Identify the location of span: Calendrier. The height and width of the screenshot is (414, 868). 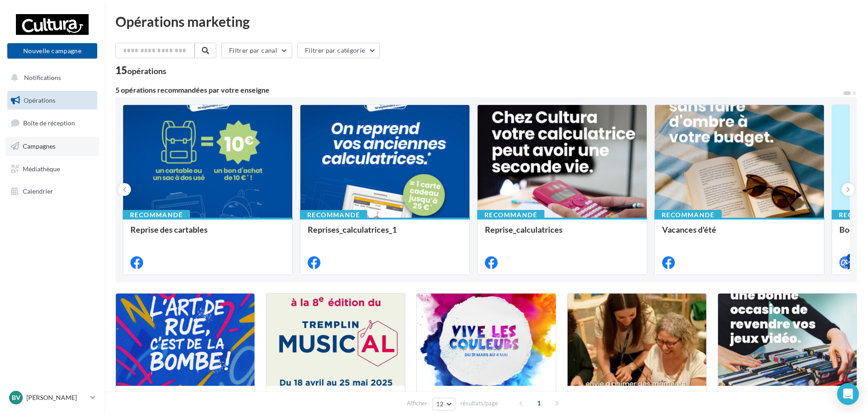
(38, 191).